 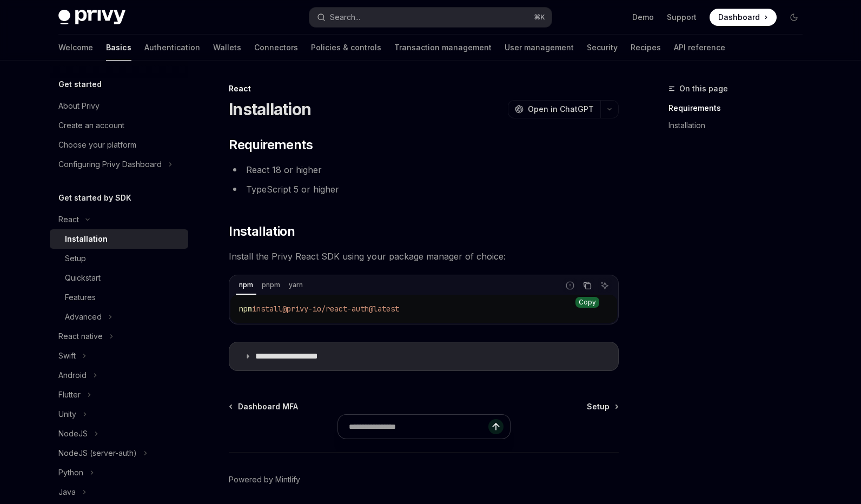 I want to click on a: Dashboard, so click(x=743, y=17).